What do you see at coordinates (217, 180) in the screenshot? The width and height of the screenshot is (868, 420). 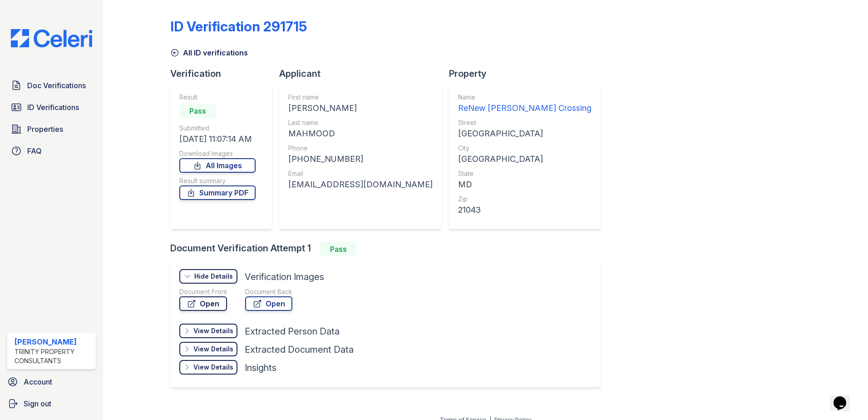 I see `div: Result summary` at bounding box center [217, 180].